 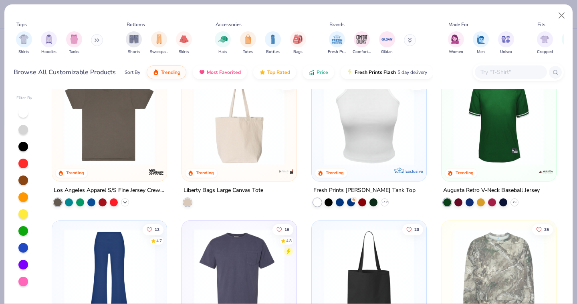 What do you see at coordinates (417, 229) in the screenshot?
I see `span: 20` at bounding box center [417, 229].